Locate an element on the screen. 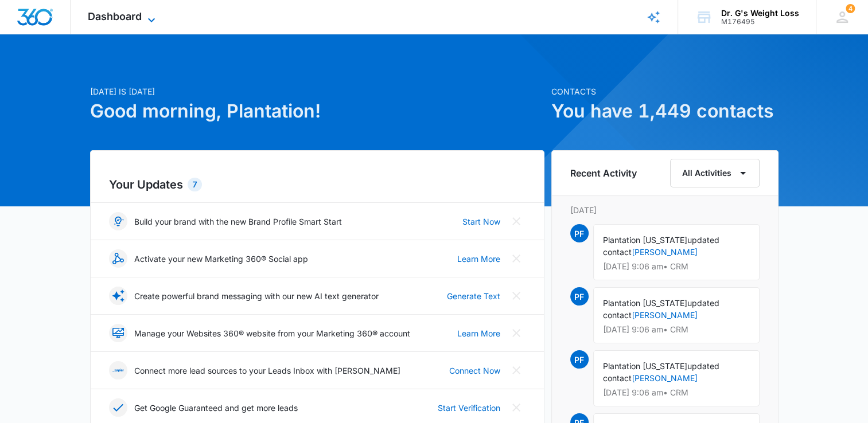 Image resolution: width=868 pixels, height=423 pixels. p: Create powerful brand messaging with our new AI text generator is located at coordinates (257, 296).